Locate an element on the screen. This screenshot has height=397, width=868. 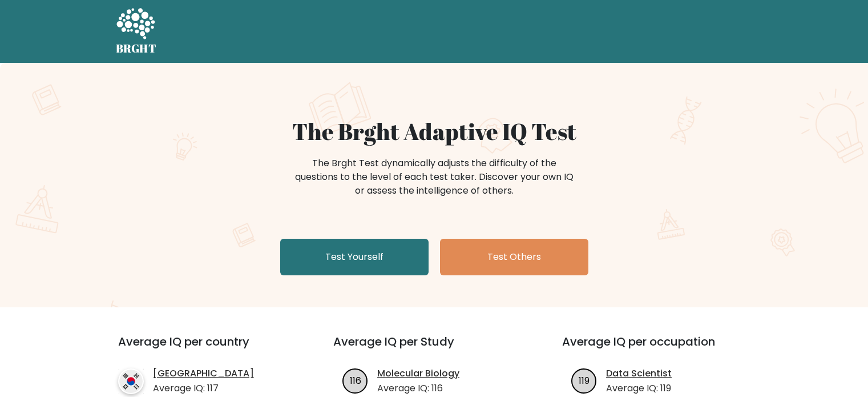
h5: BRGHT is located at coordinates (137, 48).